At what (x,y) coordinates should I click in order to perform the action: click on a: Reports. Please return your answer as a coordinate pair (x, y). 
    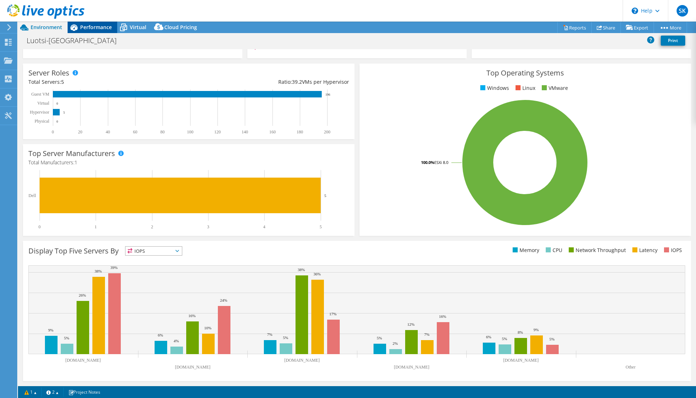
    Looking at the image, I should click on (575, 27).